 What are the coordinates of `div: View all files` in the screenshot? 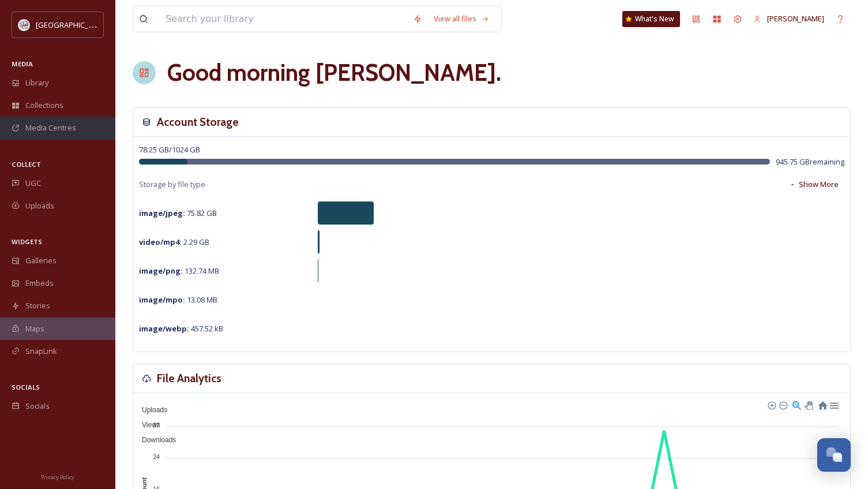 It's located at (461, 18).